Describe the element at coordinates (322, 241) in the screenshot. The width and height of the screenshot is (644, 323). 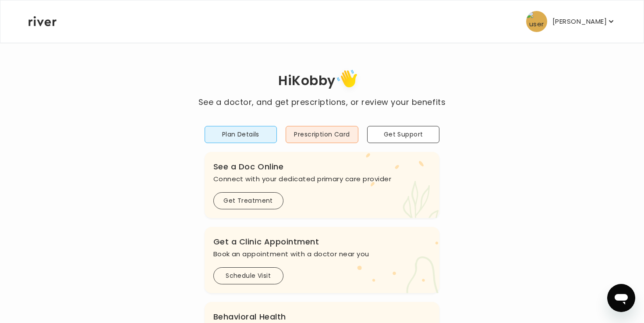
I see `h3: Get a Clinic Appointment` at that location.